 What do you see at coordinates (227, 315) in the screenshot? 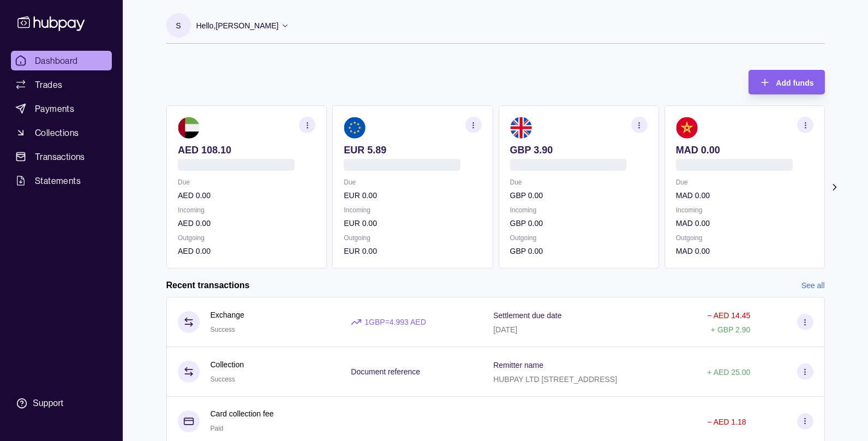
I see `p: Exchange` at bounding box center [227, 315].